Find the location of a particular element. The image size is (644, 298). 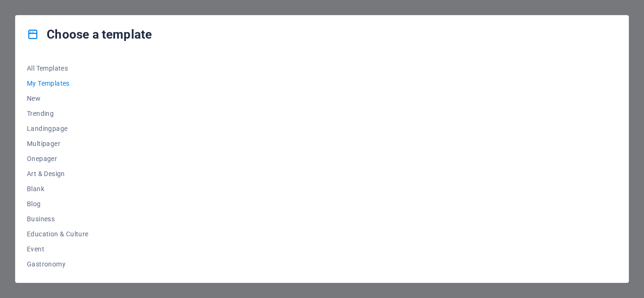

button: Blank is located at coordinates (58, 189).